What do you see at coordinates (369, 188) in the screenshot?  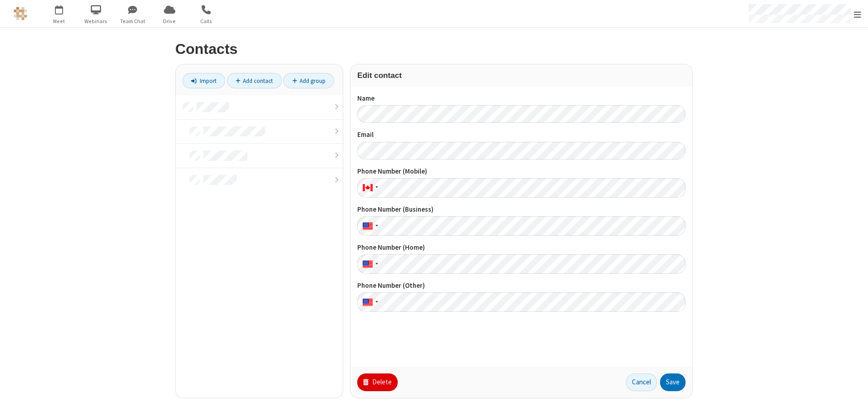 I see `div: Canada: + 1` at bounding box center [369, 188].